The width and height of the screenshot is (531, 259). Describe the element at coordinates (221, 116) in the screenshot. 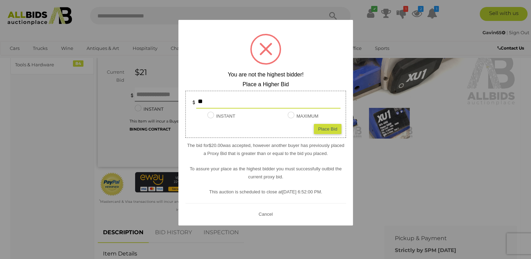

I see `label: INSTANT` at that location.